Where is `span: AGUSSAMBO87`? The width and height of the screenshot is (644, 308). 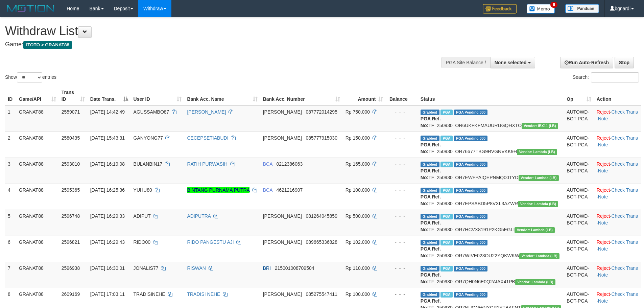 span: AGUSSAMBO87 is located at coordinates (151, 112).